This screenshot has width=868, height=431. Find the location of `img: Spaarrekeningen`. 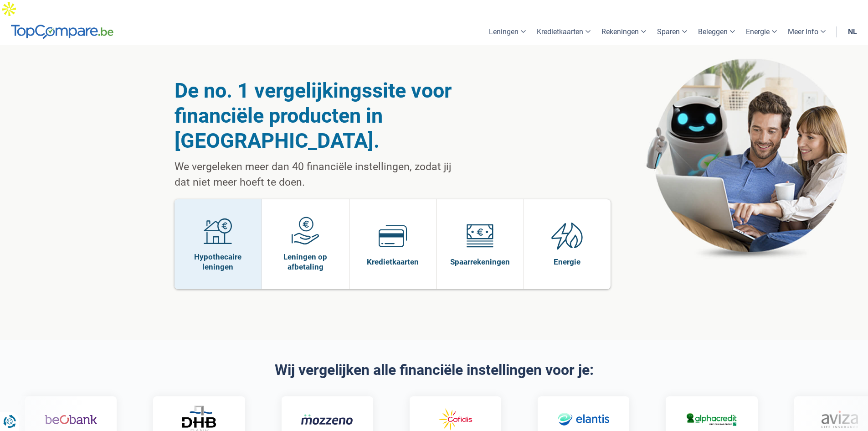

img: Spaarrekeningen is located at coordinates (480, 236).